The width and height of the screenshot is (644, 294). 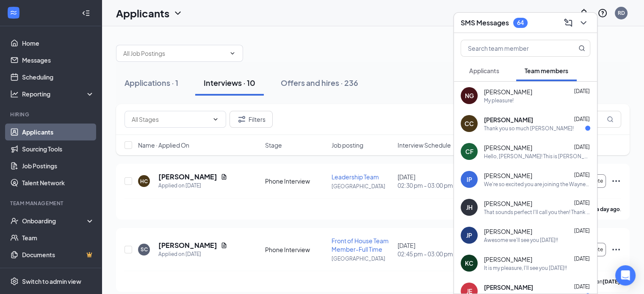 What do you see at coordinates (469, 235) in the screenshot?
I see `div: JP` at bounding box center [469, 235].